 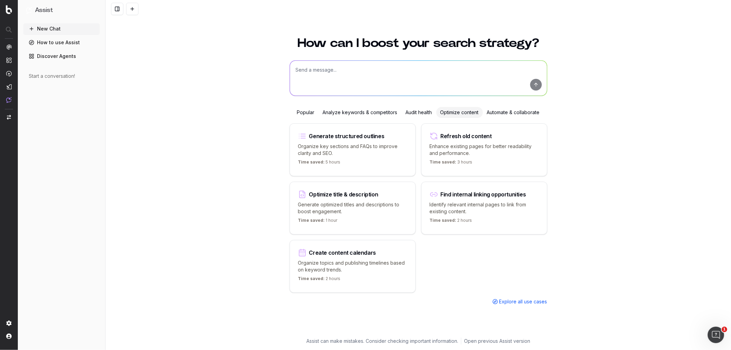 I want to click on a: Open previous Assist version, so click(x=497, y=341).